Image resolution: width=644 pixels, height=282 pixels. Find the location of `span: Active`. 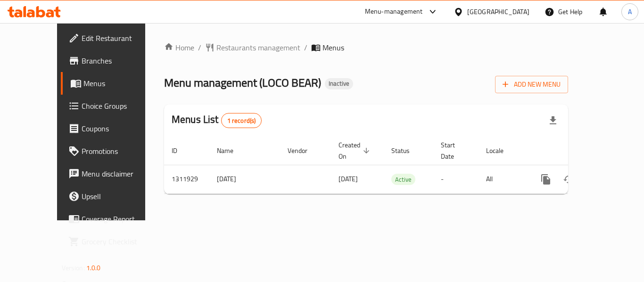

span: Active is located at coordinates (403, 180).